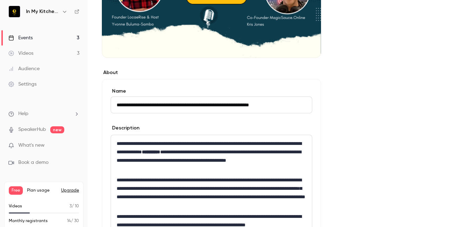  I want to click on p: Videos, so click(15, 207).